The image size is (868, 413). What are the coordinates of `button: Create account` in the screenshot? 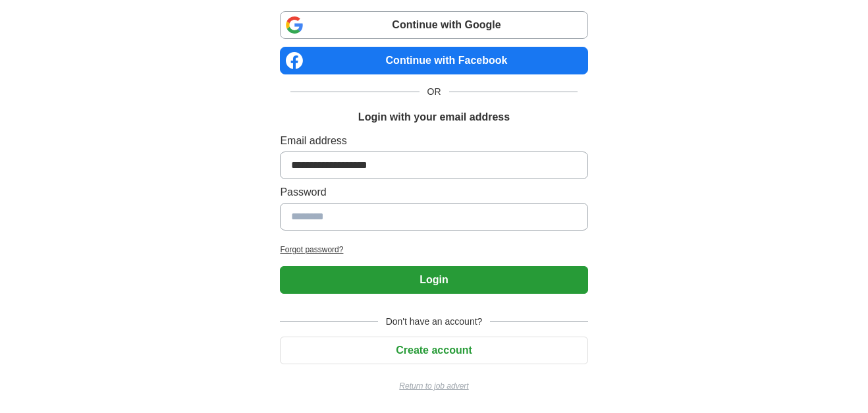 It's located at (434, 350).